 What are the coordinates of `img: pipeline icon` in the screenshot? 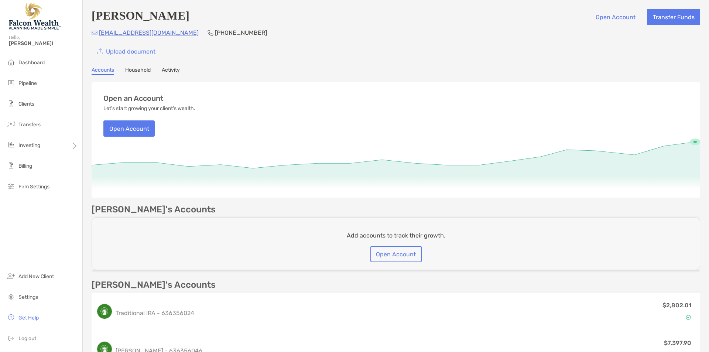 It's located at (11, 83).